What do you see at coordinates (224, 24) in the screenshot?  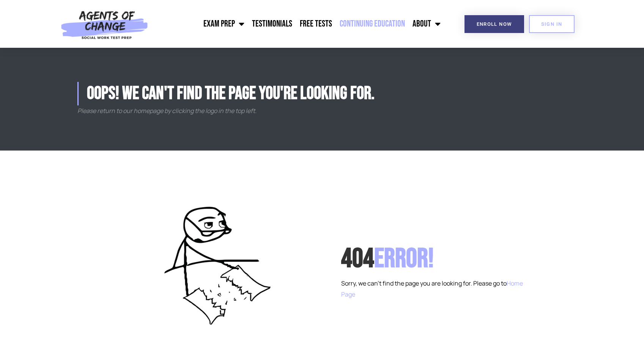 I see `a: Exam Prep` at bounding box center [224, 24].